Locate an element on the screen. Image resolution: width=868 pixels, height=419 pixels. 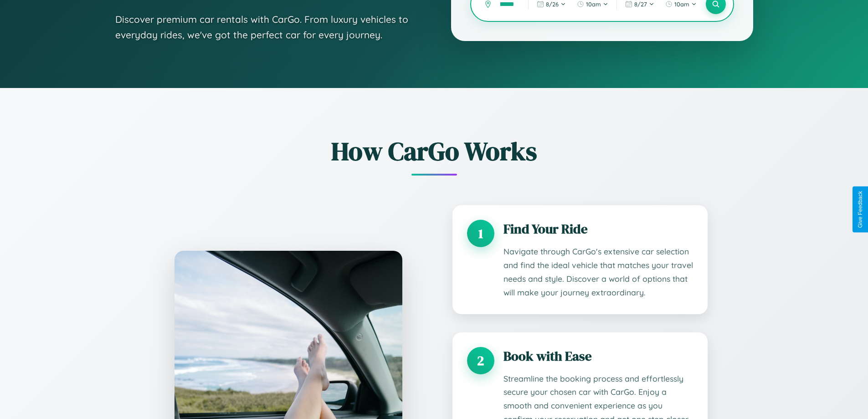
div: Give Feedback is located at coordinates (860, 209).